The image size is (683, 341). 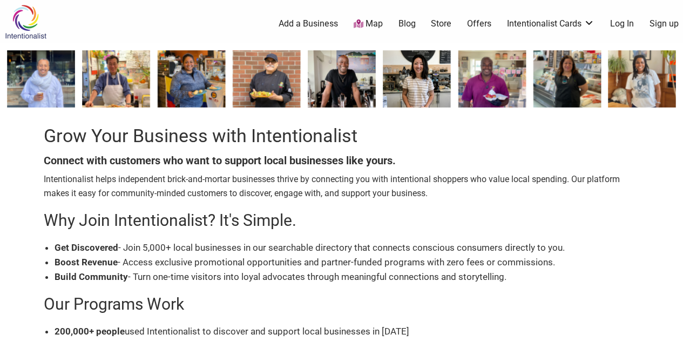 I want to click on li: Intentionalist Cards, so click(x=551, y=24).